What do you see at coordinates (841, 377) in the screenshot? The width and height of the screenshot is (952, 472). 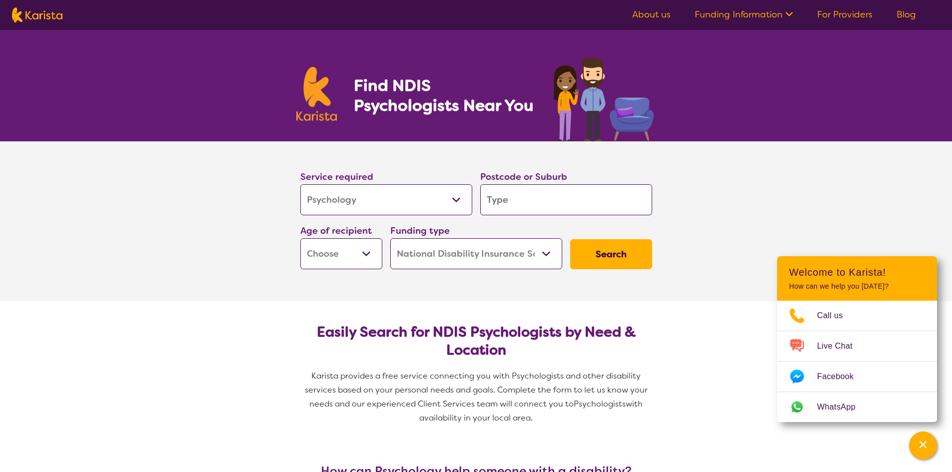 I see `span: Facebook` at bounding box center [841, 377].